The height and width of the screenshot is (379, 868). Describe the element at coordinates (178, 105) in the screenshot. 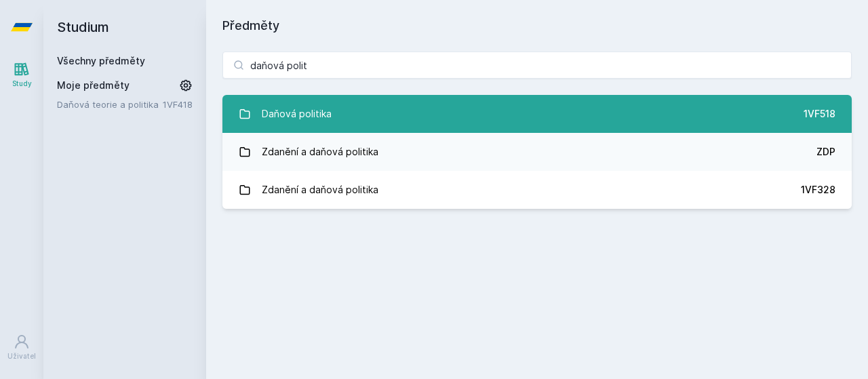

I see `a: 1VF418` at that location.